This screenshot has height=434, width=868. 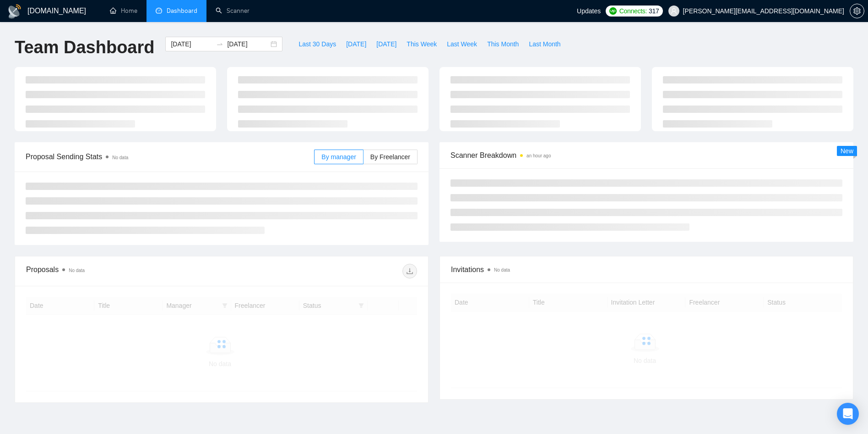 What do you see at coordinates (220, 44) in the screenshot?
I see `span: to` at bounding box center [220, 44].